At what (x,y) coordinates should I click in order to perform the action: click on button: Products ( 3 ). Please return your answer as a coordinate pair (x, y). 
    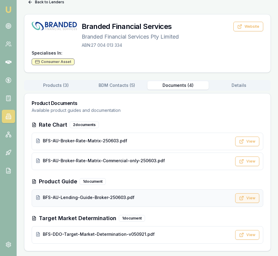
    Looking at the image, I should click on (56, 85).